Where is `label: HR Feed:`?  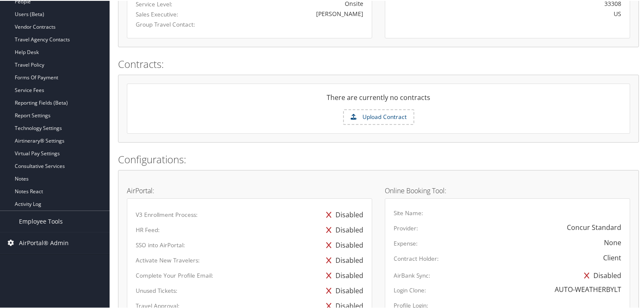 label: HR Feed: is located at coordinates (147, 229).